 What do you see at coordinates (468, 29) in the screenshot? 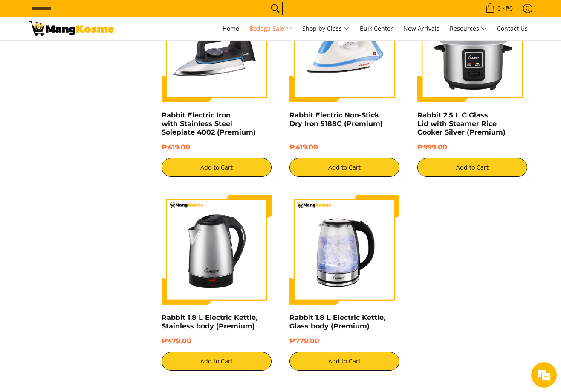
I see `span: Resources` at bounding box center [468, 29].